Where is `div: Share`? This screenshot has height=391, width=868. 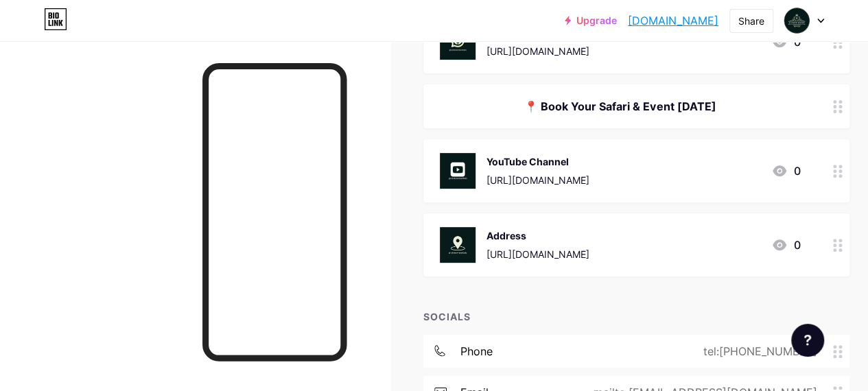 div: Share is located at coordinates (752, 21).